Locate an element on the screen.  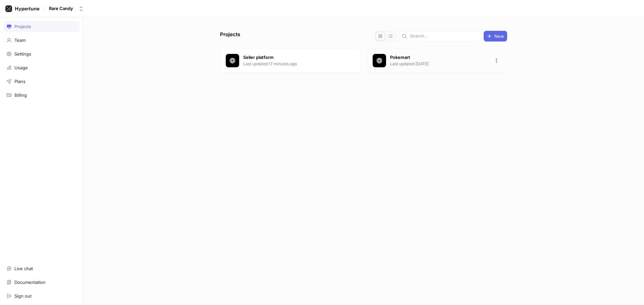
div: Plans is located at coordinates (20, 81).